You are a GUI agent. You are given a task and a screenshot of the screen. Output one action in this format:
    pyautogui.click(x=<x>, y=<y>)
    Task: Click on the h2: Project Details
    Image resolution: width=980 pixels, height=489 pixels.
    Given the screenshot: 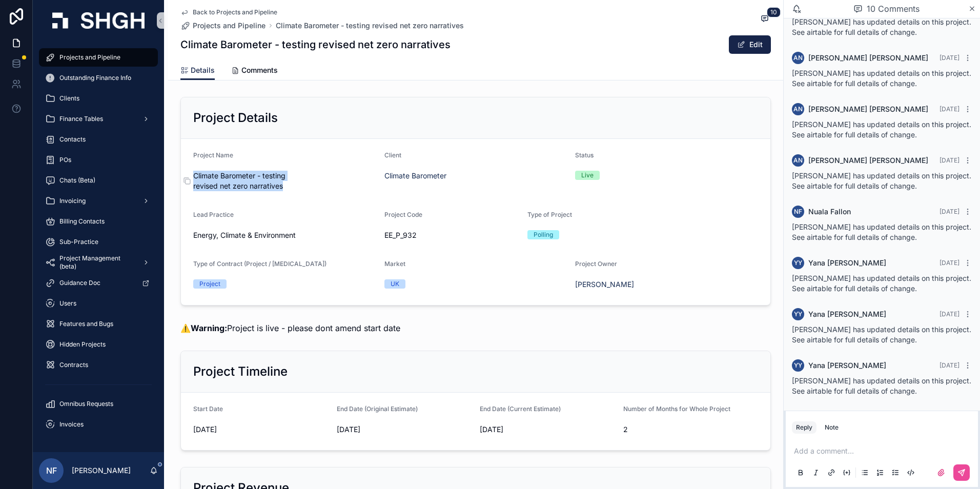 What is the action you would take?
    pyautogui.click(x=235, y=118)
    